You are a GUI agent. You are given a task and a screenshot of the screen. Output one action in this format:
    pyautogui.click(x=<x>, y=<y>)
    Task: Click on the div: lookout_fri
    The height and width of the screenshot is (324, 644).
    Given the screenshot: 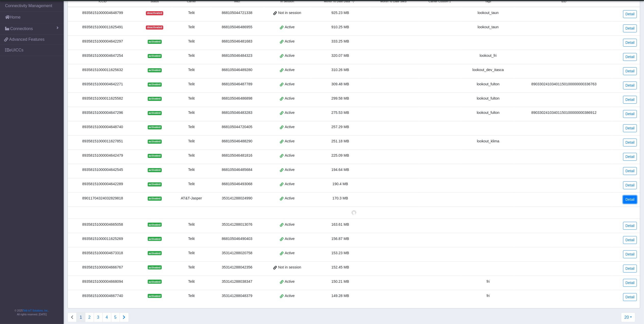 What is the action you would take?
    pyautogui.click(x=488, y=56)
    